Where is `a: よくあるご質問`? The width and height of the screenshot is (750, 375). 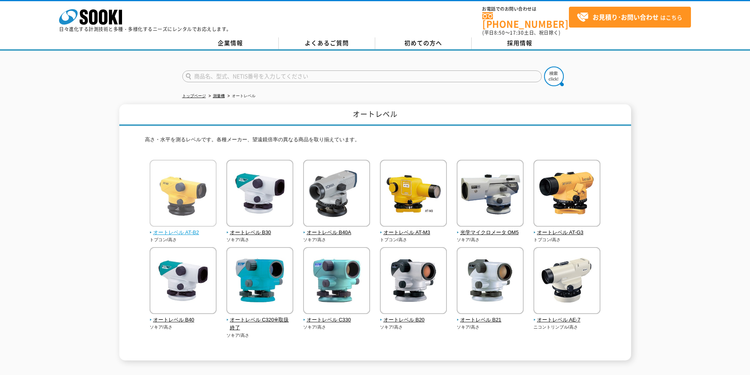 a: よくあるご質問 is located at coordinates (327, 43).